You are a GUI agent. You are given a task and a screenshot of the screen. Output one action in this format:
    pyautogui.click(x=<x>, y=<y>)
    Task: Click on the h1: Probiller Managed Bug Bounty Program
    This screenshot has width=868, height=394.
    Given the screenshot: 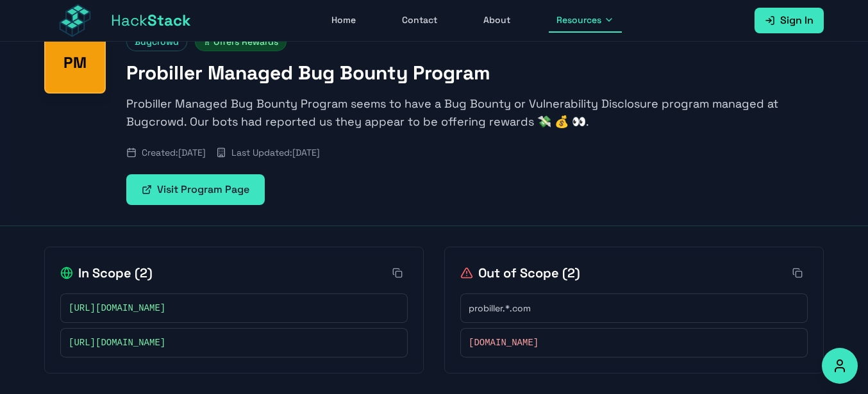 What is the action you would take?
    pyautogui.click(x=475, y=73)
    